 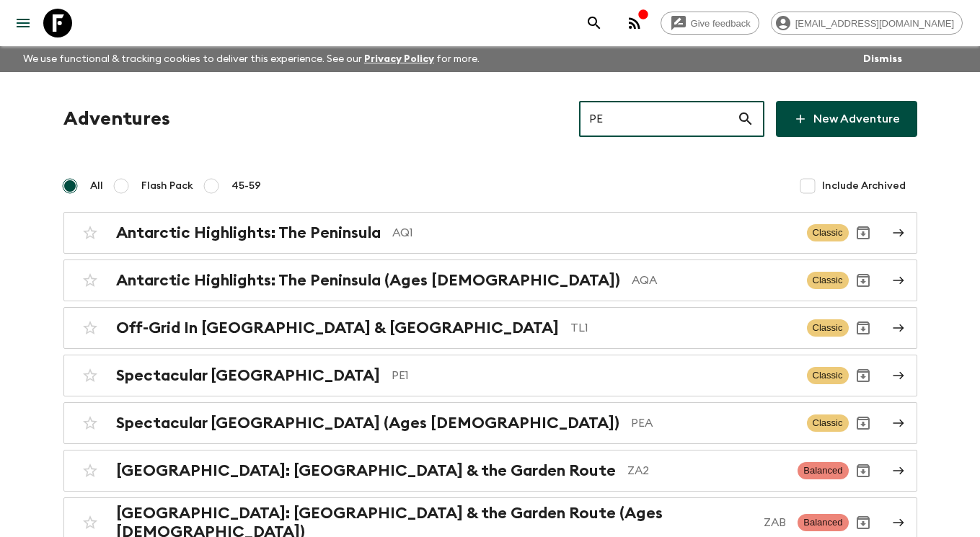 I want to click on h2: Antarctic Highlights: The Peninsula, so click(x=248, y=233).